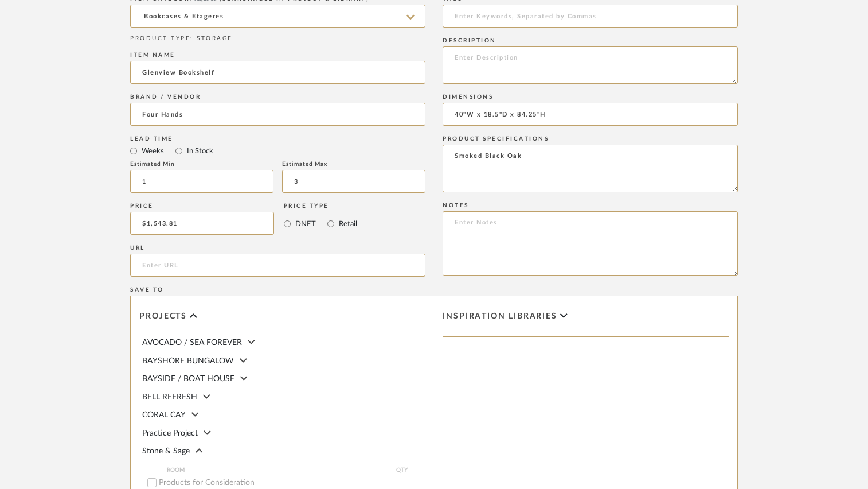 The image size is (868, 489). What do you see at coordinates (277, 97) in the screenshot?
I see `div: Brand / Vendor` at bounding box center [277, 97].